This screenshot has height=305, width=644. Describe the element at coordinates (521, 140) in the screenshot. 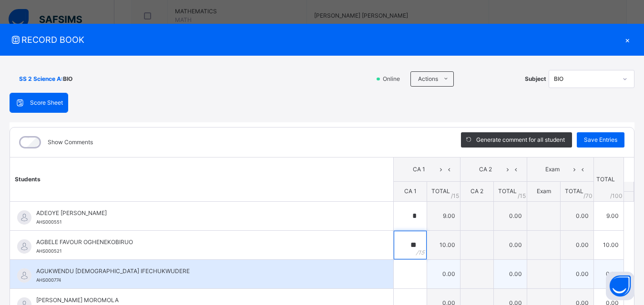

I see `span: Generate comment for all student` at that location.